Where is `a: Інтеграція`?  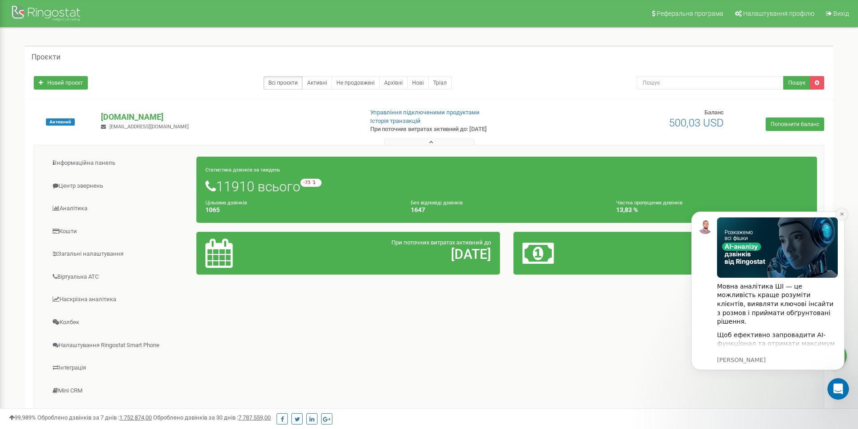 a: Інтеграція is located at coordinates (119, 368).